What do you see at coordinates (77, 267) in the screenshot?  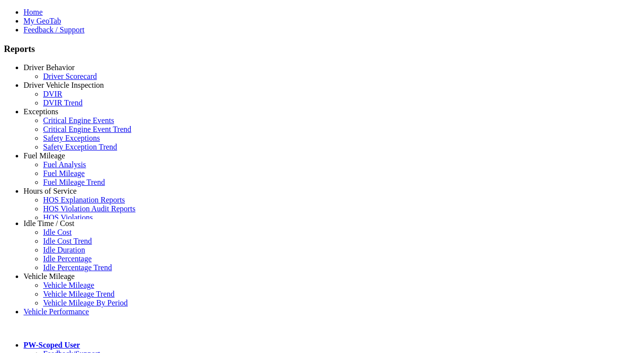 I see `a: Idle Percentage Trend` at bounding box center [77, 267].